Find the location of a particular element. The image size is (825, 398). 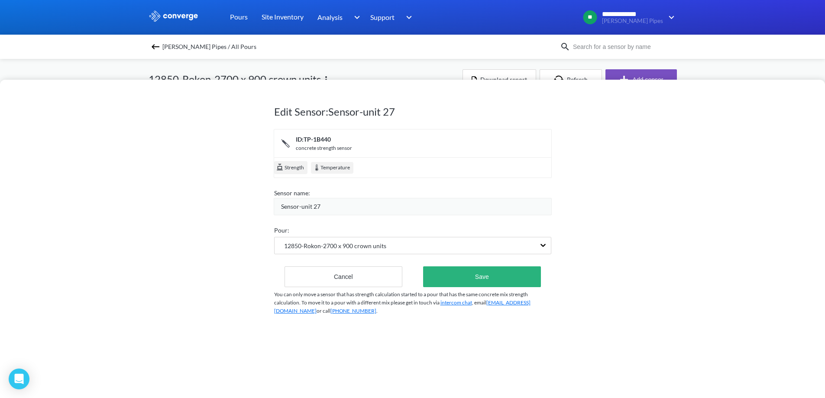

div: Open Intercom Messenger is located at coordinates (19, 379).